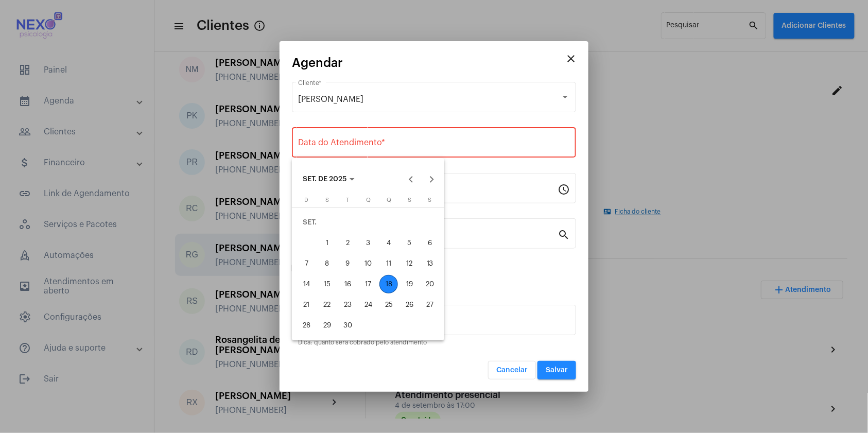 The width and height of the screenshot is (868, 433). Describe the element at coordinates (347, 243) in the screenshot. I see `button: 2 de setembro de 2025` at that location.